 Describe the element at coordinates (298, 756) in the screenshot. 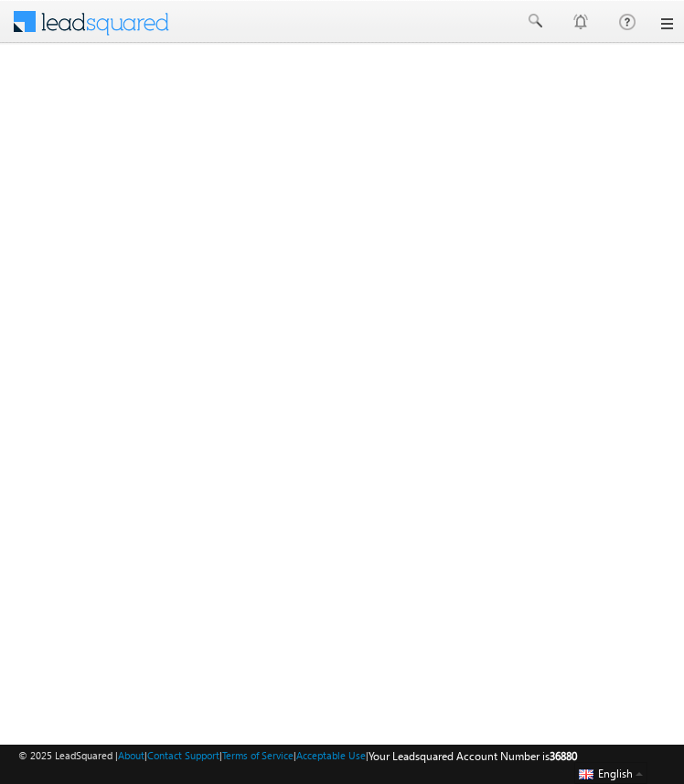

I see `span: © 2025 LeadSquared | | | | |` at that location.